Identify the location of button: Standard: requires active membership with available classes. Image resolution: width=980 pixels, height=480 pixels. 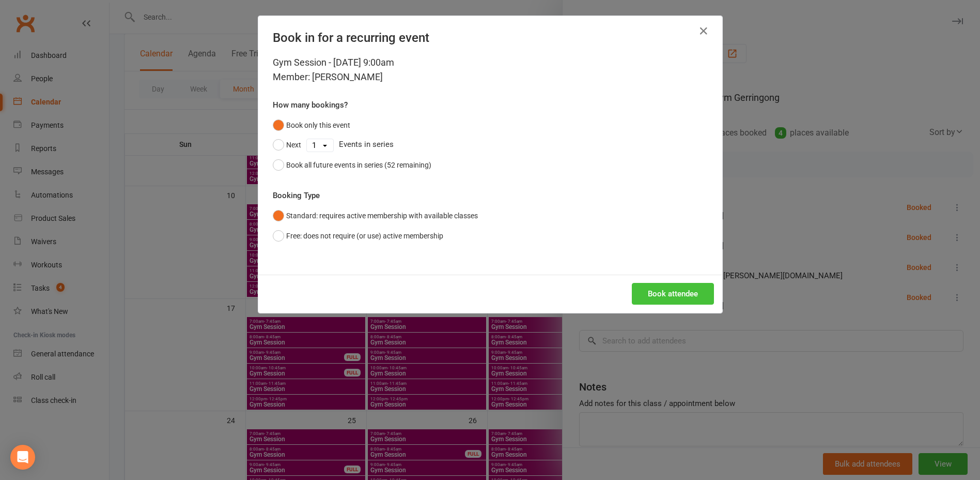
(375, 216).